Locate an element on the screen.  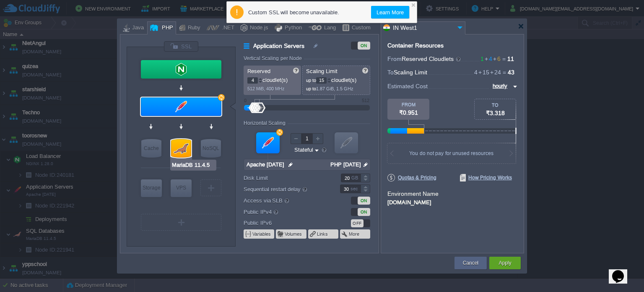
div: Node.js is located at coordinates (258, 28).